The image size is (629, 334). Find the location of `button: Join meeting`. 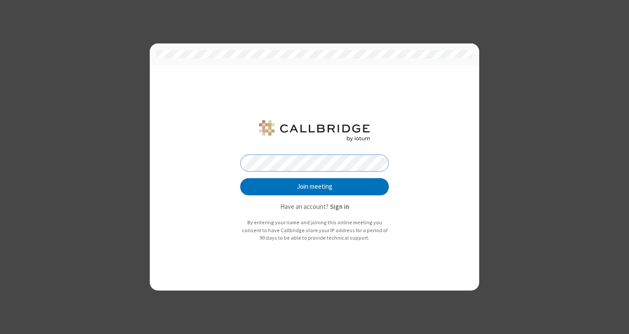

button: Join meeting is located at coordinates (315, 187).